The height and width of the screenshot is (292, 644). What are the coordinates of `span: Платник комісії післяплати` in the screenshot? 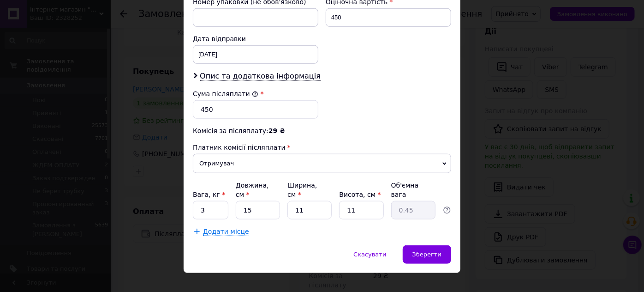 It's located at (239, 147).